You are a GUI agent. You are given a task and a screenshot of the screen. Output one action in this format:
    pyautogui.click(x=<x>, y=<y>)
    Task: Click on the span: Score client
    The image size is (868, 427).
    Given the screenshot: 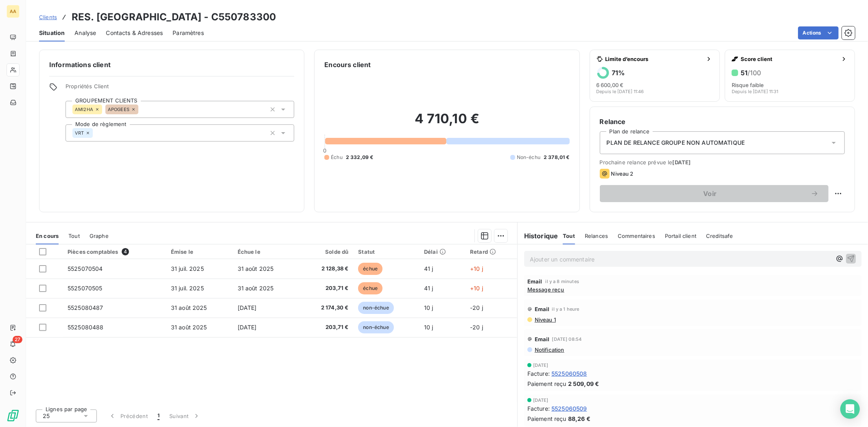 What is the action you would take?
    pyautogui.click(x=789, y=59)
    